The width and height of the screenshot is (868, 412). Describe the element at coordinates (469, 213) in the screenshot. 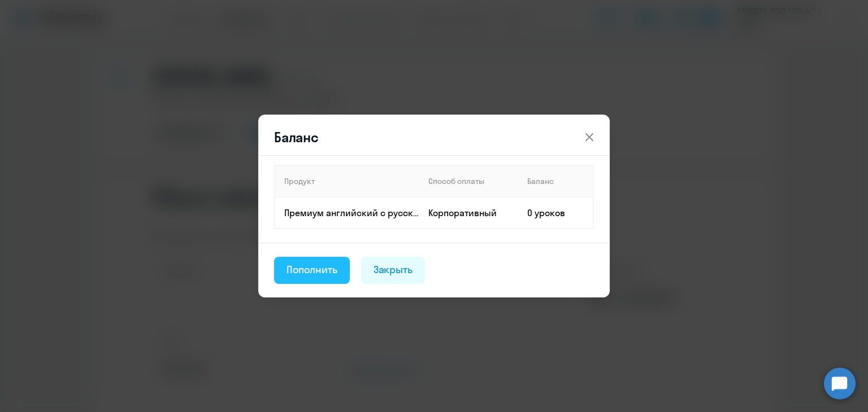

I see `td: Корпоративный` at that location.